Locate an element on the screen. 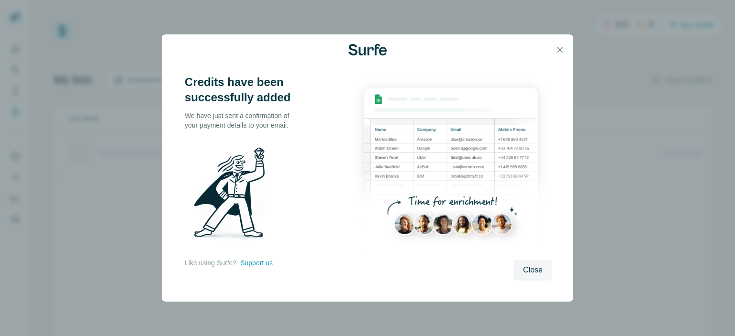 The height and width of the screenshot is (336, 735). img: Enrichment Hub - Sheet Preview is located at coordinates (451, 164).